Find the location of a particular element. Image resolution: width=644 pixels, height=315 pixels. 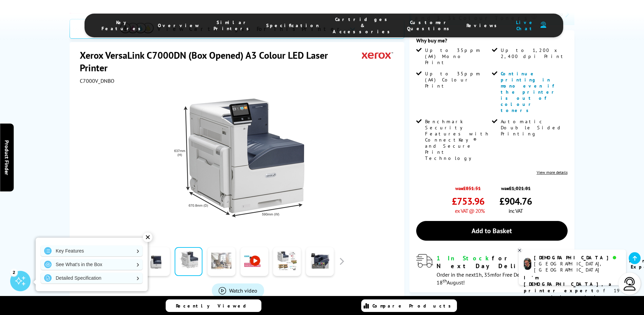

sup: th is located at coordinates (445, 281).